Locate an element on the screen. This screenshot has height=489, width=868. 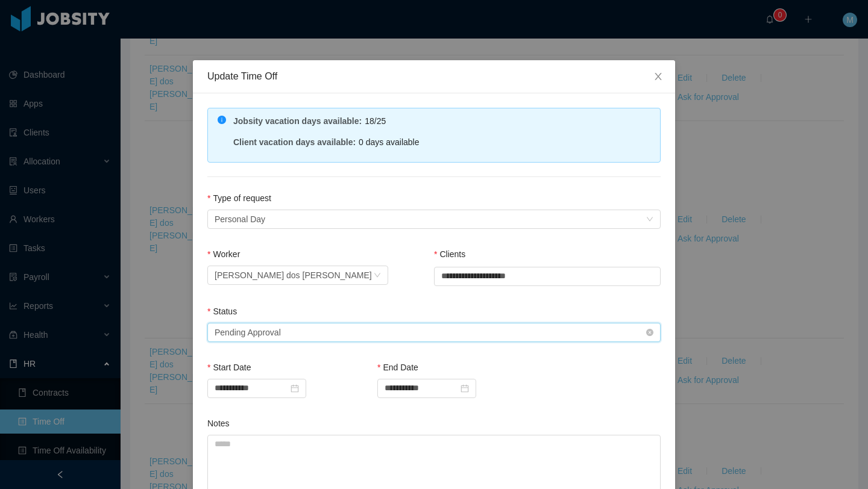
strong: Jobsity vacation days available : is located at coordinates (297, 121).